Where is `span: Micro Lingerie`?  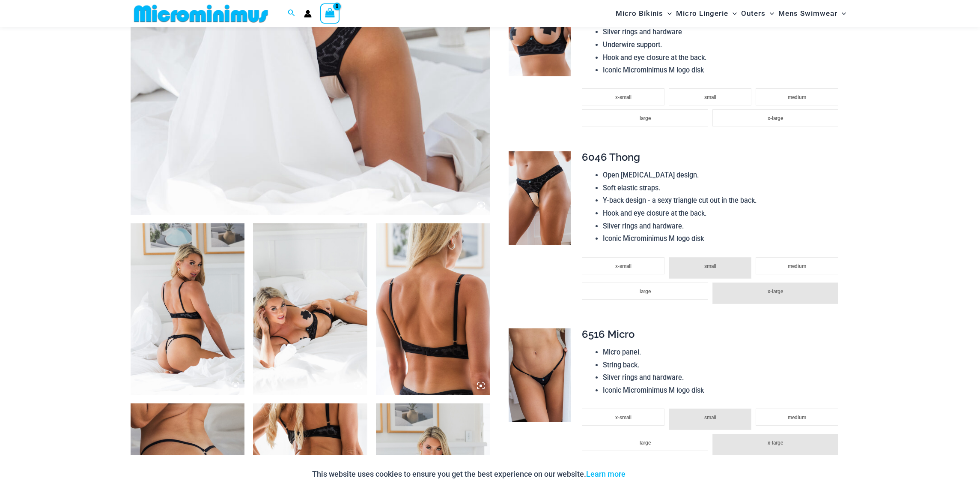 span: Micro Lingerie is located at coordinates (702, 13).